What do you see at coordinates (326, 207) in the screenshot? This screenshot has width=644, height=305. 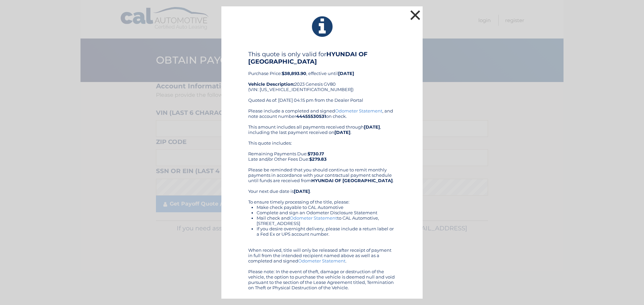 I see `li: Make check payable to CAL Automotive` at bounding box center [326, 207].